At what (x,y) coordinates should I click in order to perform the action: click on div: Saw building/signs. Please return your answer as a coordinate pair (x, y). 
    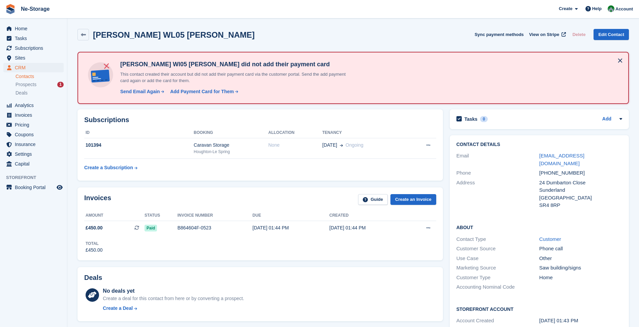
    Looking at the image, I should click on (581, 268).